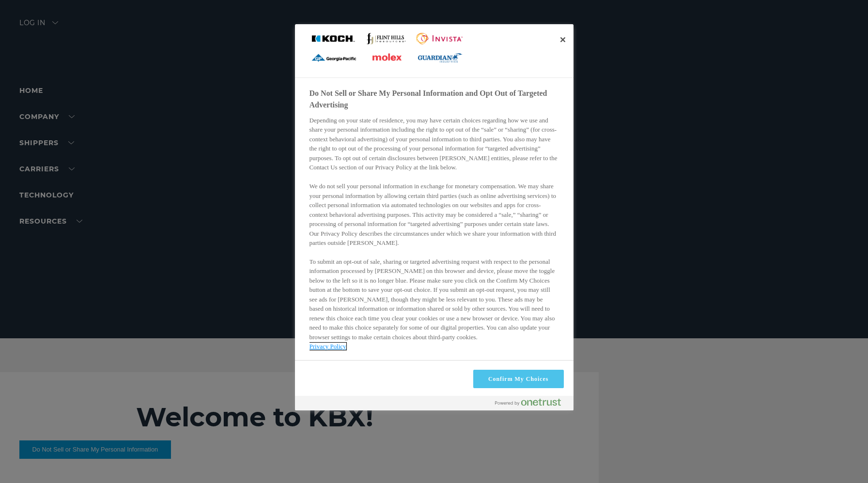 The image size is (868, 483). What do you see at coordinates (434, 217) in the screenshot?
I see `div: Preference center` at bounding box center [434, 217].